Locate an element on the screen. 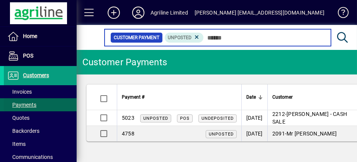 This screenshot has height=162, width=357. span: Backorders is located at coordinates (23, 131).